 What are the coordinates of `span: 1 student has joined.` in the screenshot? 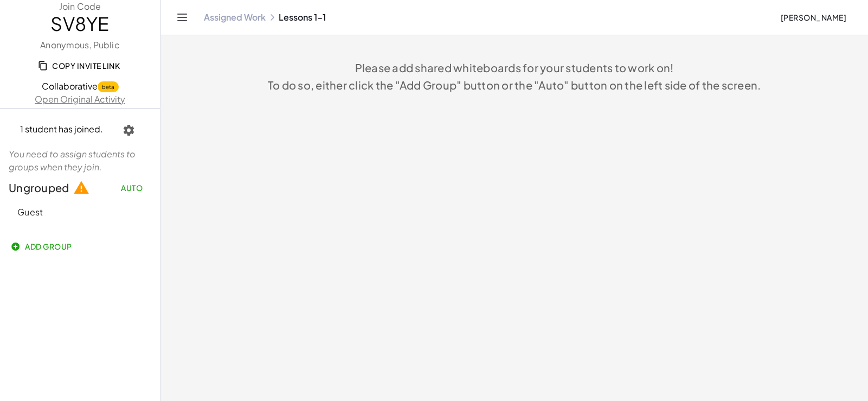 It's located at (61, 129).